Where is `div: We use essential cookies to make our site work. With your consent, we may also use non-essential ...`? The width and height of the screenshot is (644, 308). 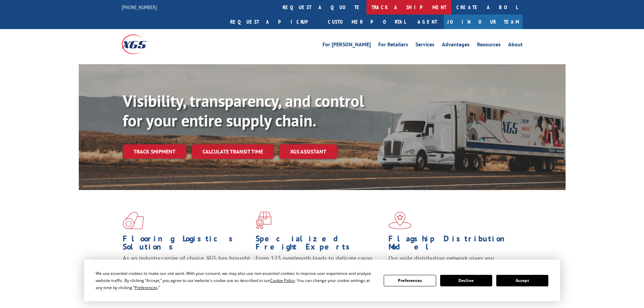 div: We use essential cookies to make our site work. With your consent, we may also use non-essential ... is located at coordinates (236, 280).